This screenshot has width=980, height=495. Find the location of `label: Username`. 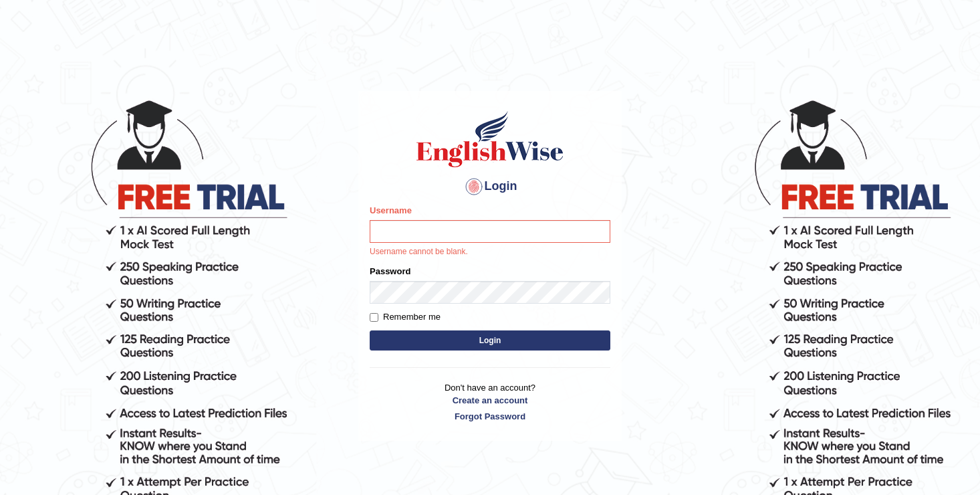

label: Username is located at coordinates (390, 210).